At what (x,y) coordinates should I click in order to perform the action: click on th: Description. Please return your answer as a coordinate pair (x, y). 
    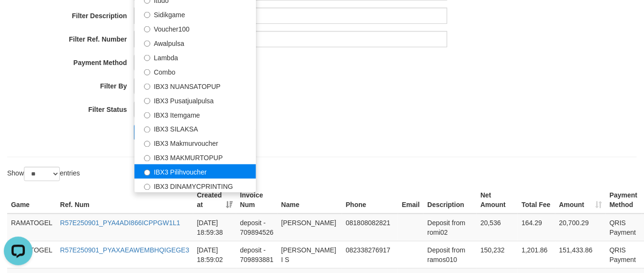
    Looking at the image, I should click on (449, 199).